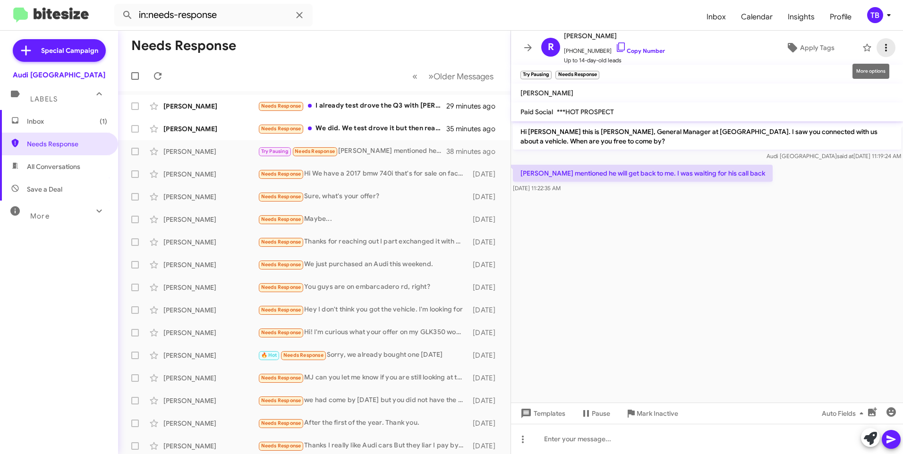  I want to click on span: Profile, so click(841, 17).